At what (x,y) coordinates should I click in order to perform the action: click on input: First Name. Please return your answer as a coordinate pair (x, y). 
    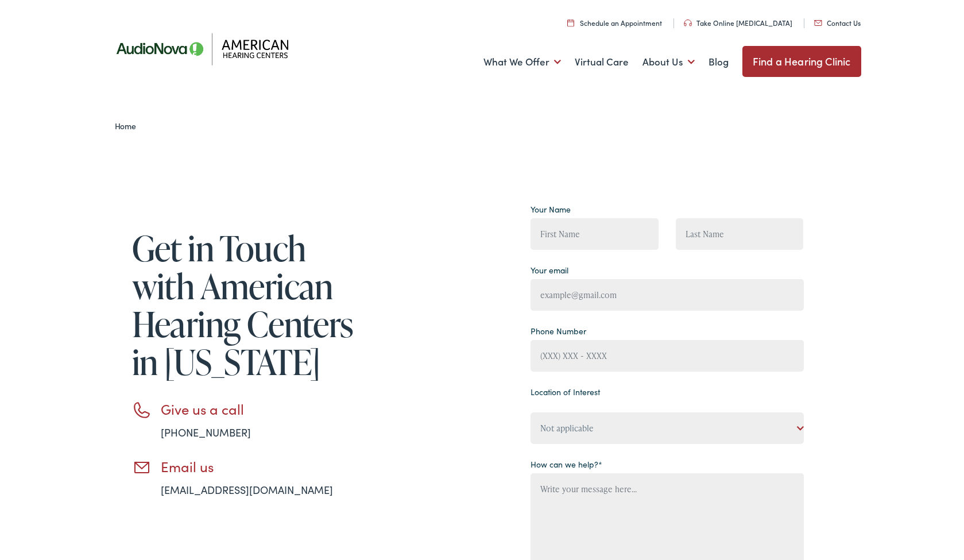
    Looking at the image, I should click on (594, 234).